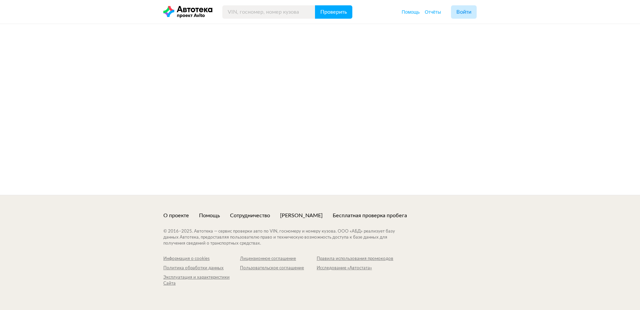 Image resolution: width=640 pixels, height=310 pixels. Describe the element at coordinates (433, 12) in the screenshot. I see `a: Отчёты` at that location.